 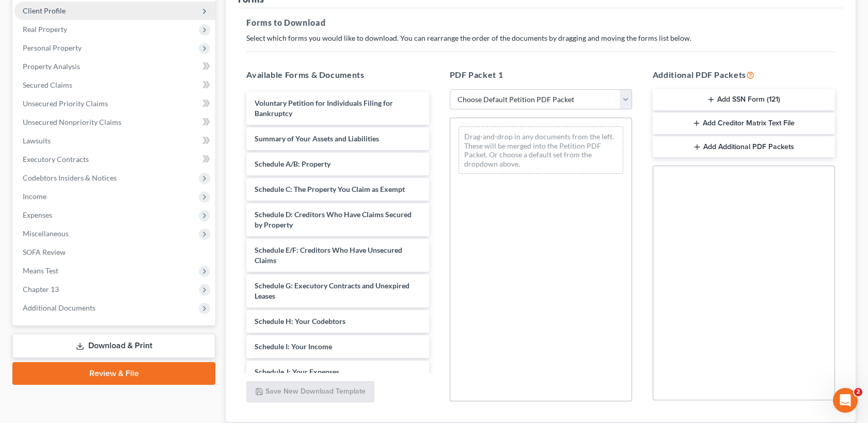 I want to click on span: 2, so click(x=858, y=392).